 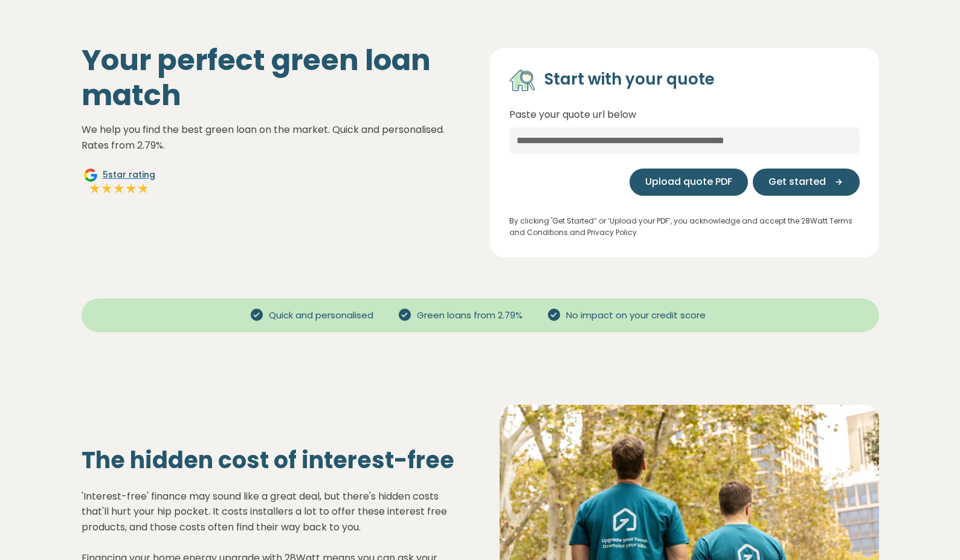 I want to click on p: We help you find the best green loan on the market. Quick and personalised. Rates from 2.79%., so click(x=276, y=137).